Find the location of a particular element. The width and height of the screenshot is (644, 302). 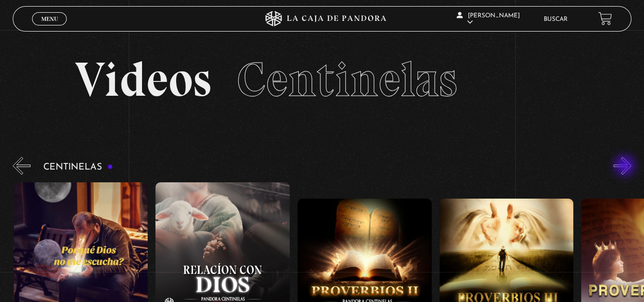

a: Buscar is located at coordinates (555, 19).